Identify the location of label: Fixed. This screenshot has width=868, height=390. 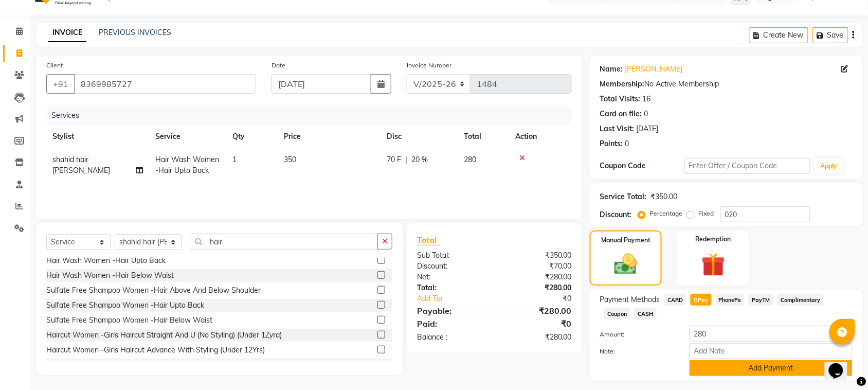
(707, 213).